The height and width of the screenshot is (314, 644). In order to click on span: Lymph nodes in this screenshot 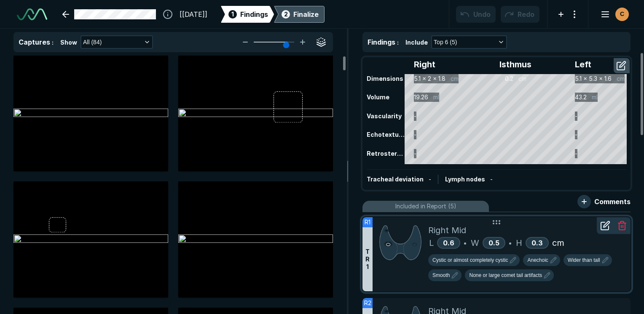, I will do `click(465, 179)`.